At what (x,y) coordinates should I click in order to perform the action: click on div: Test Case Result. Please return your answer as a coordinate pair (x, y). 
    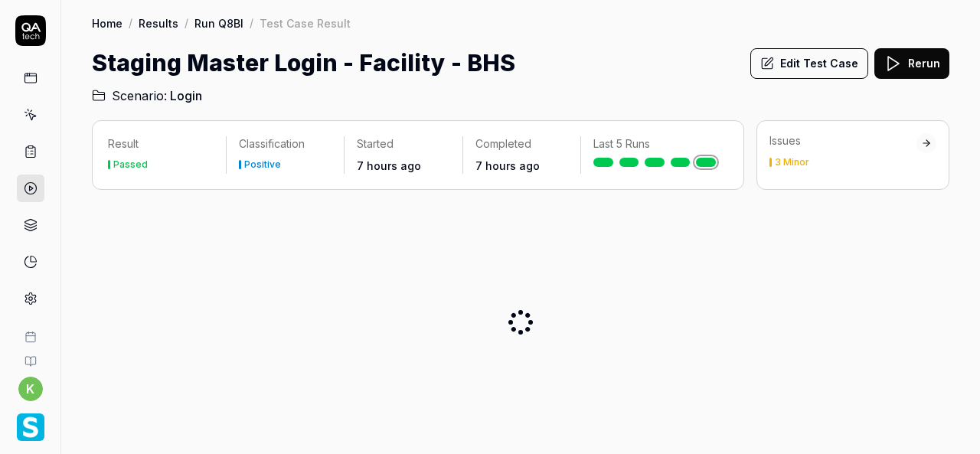
    Looking at the image, I should click on (305, 23).